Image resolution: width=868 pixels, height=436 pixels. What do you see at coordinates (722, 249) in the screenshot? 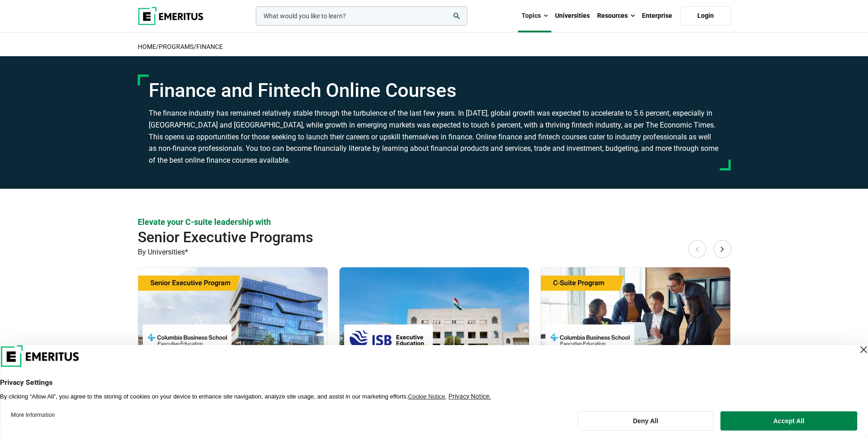
I see `button: Next` at bounding box center [722, 249].